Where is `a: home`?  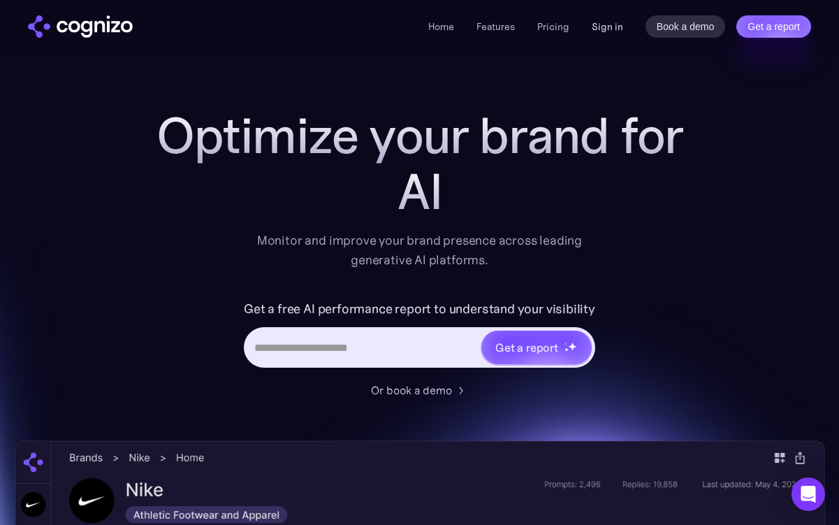
a: home is located at coordinates (80, 27).